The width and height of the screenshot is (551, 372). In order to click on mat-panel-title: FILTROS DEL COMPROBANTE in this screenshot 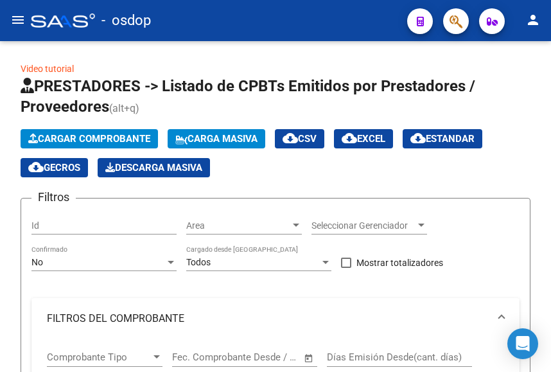, I will do `click(268, 319)`.